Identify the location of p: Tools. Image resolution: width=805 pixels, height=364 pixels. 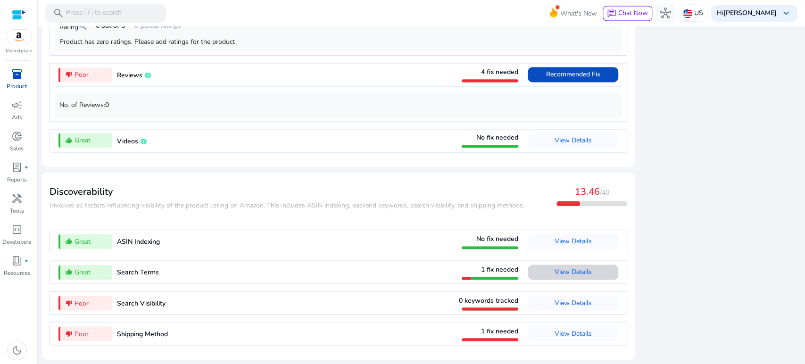
(17, 211).